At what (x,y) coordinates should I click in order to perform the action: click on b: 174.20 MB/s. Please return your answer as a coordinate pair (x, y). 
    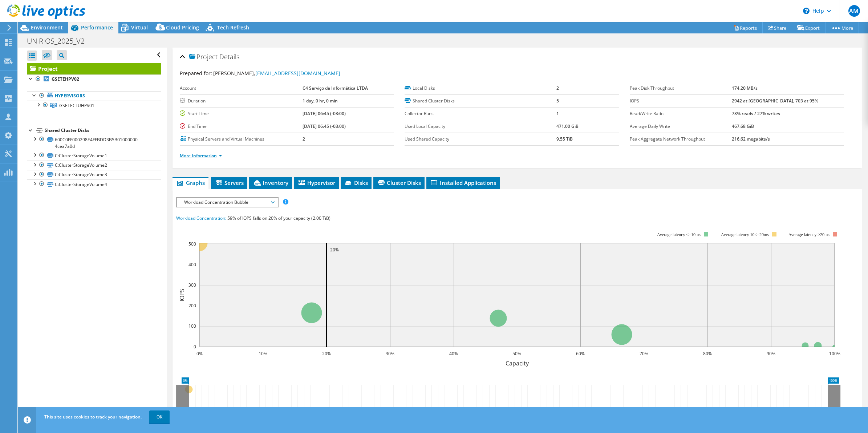
    Looking at the image, I should click on (745, 88).